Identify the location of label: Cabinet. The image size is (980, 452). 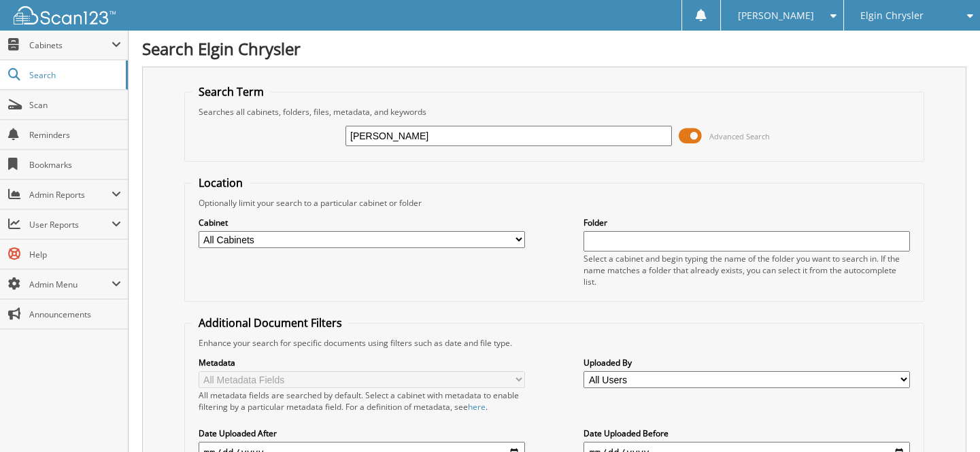
(362, 222).